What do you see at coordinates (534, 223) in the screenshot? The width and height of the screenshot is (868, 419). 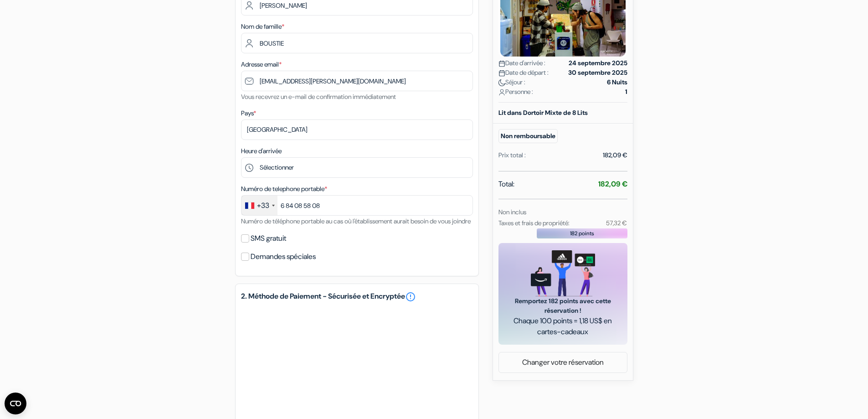 I see `small: Taxes et frais de propriété:` at bounding box center [534, 223].